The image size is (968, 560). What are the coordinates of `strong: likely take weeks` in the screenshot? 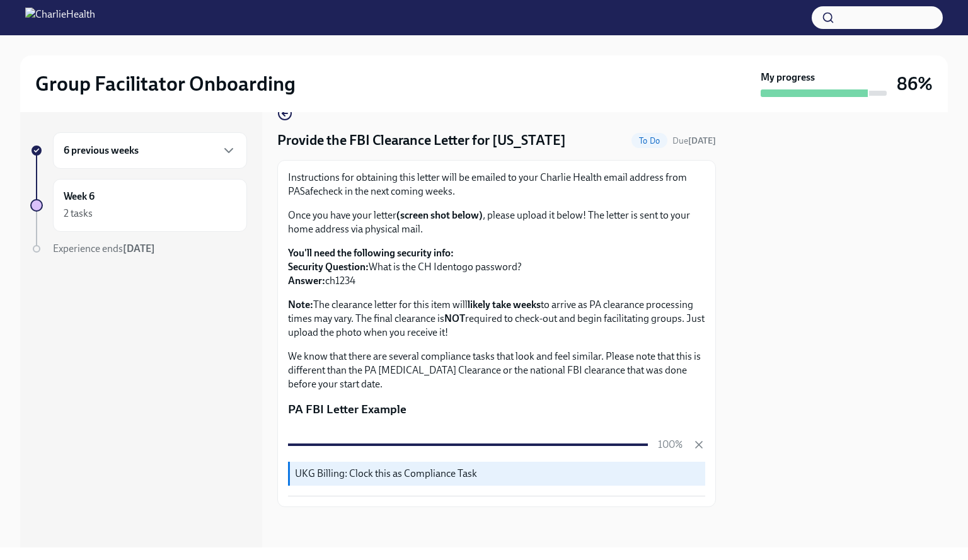 It's located at (504, 304).